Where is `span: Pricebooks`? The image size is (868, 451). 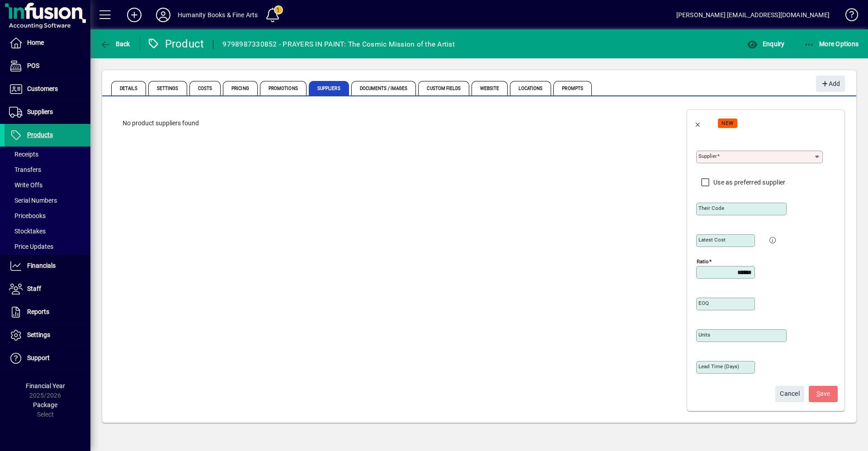 span: Pricebooks is located at coordinates (27, 215).